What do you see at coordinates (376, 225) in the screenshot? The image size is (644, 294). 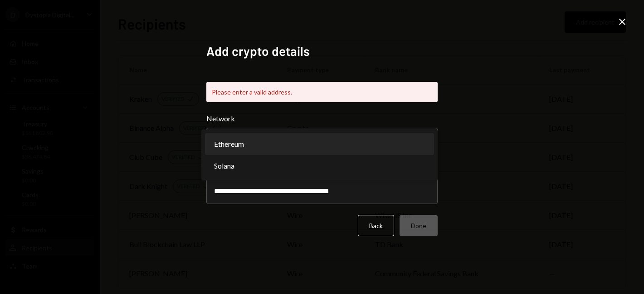 I see `button: Back` at bounding box center [376, 225].